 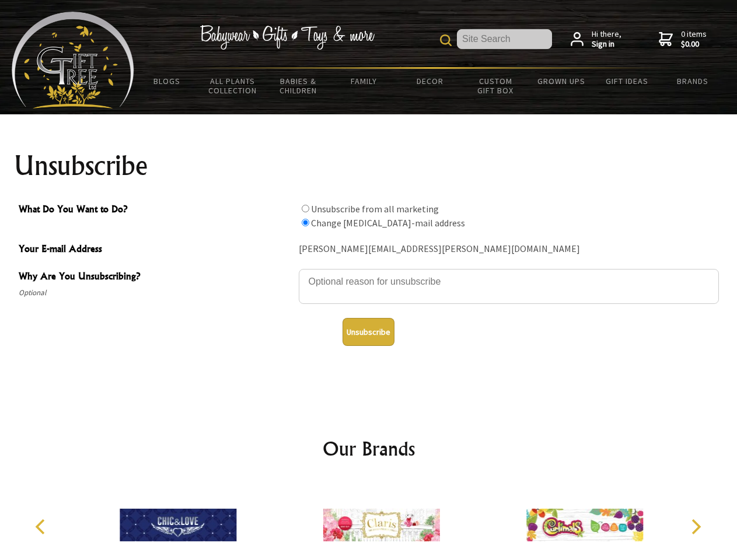 What do you see at coordinates (369, 448) in the screenshot?
I see `h2: Our Brands` at bounding box center [369, 448].